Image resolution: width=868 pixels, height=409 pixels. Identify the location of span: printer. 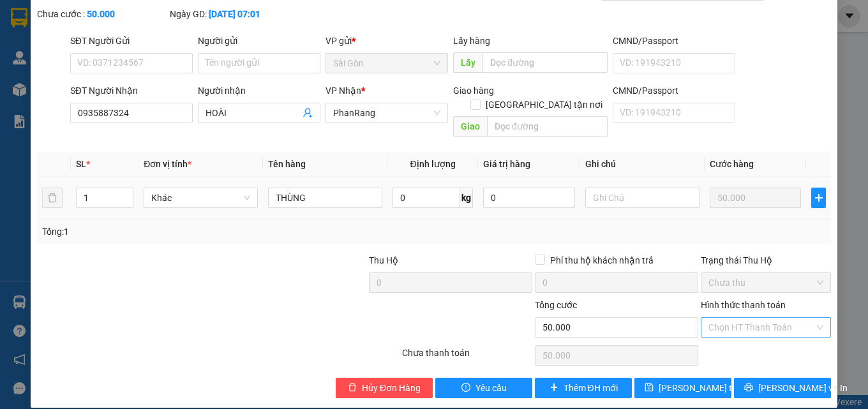
(749, 389).